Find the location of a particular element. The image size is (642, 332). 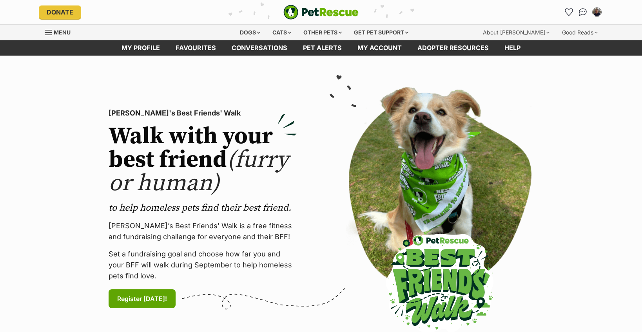

img: Vincent Malone profile pic is located at coordinates (597, 12).